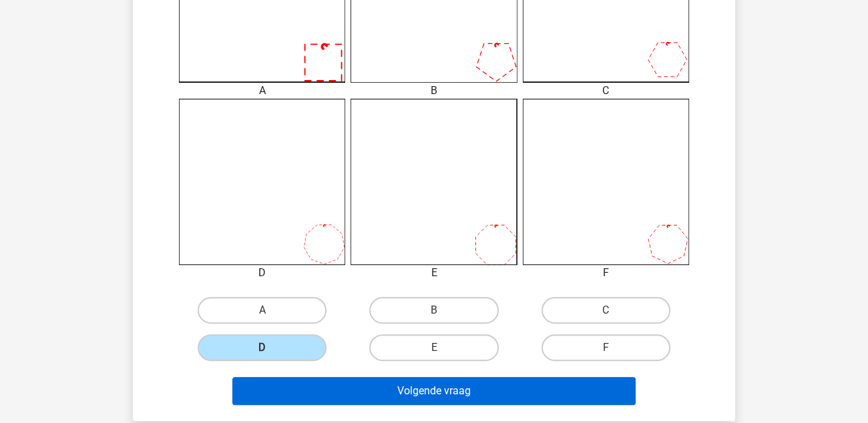 The width and height of the screenshot is (868, 423). I want to click on label: A, so click(262, 311).